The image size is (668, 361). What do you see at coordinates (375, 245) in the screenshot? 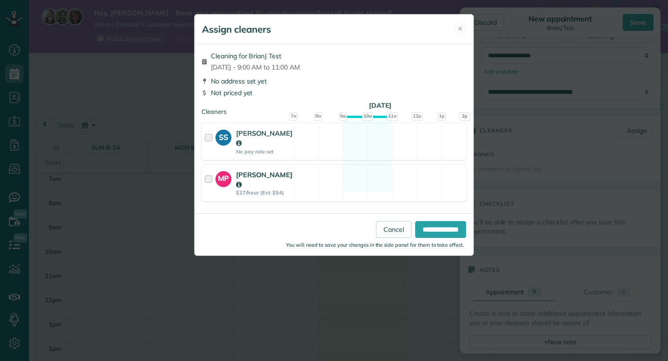
I see `small: You will need to save your changes in the side panel for them to take effect.` at bounding box center [375, 245].